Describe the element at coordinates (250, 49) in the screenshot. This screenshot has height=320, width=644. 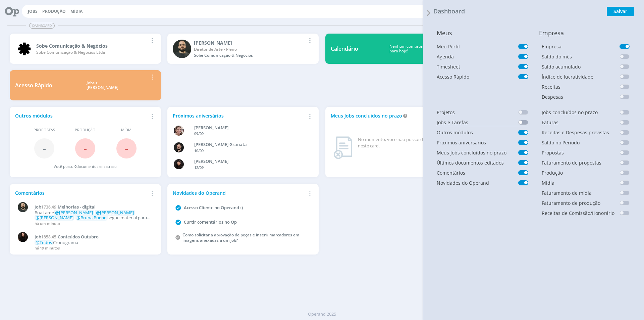
I see `div: Diretor de Arte - Pleno` at that location.